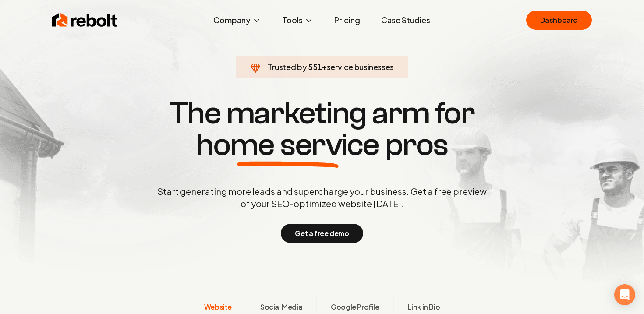 The height and width of the screenshot is (314, 644). I want to click on span: Website, so click(218, 307).